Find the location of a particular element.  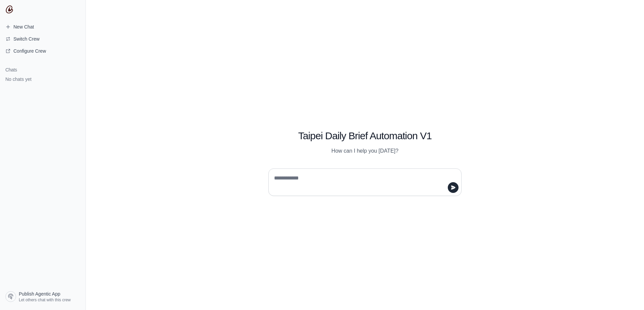

span: Publish Agentic App is located at coordinates (39, 294).